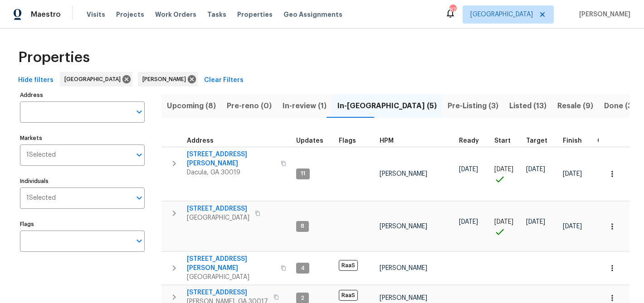 This screenshot has height=303, width=644. I want to click on button: Clear Filters, so click(223, 80).